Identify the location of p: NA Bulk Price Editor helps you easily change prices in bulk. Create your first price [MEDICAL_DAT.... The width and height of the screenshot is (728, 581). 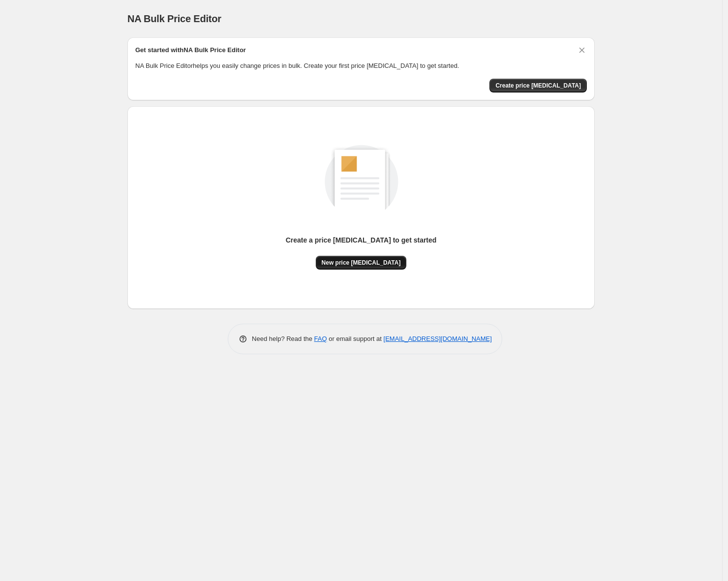
(361, 66).